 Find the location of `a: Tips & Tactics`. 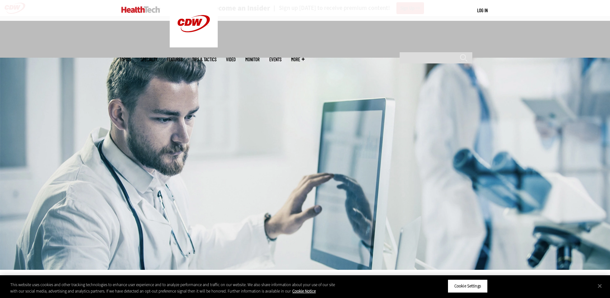

a: Tips & Tactics is located at coordinates (204, 59).